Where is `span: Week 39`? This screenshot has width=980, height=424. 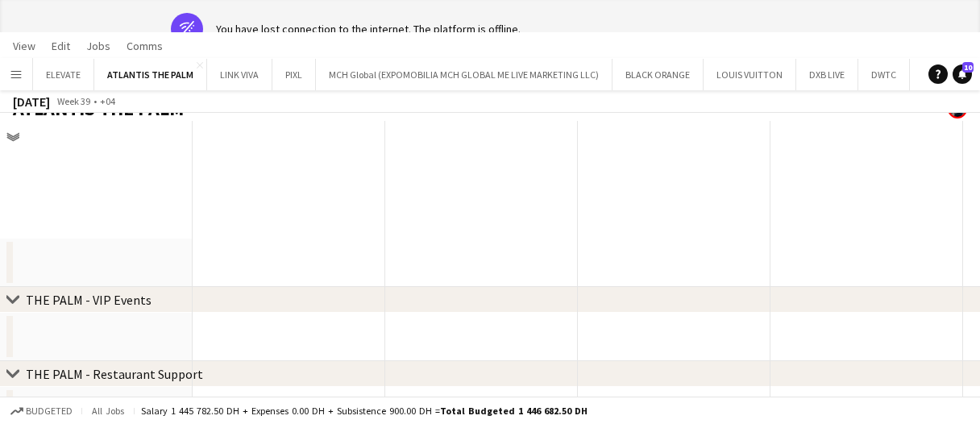 span: Week 39 is located at coordinates (73, 101).